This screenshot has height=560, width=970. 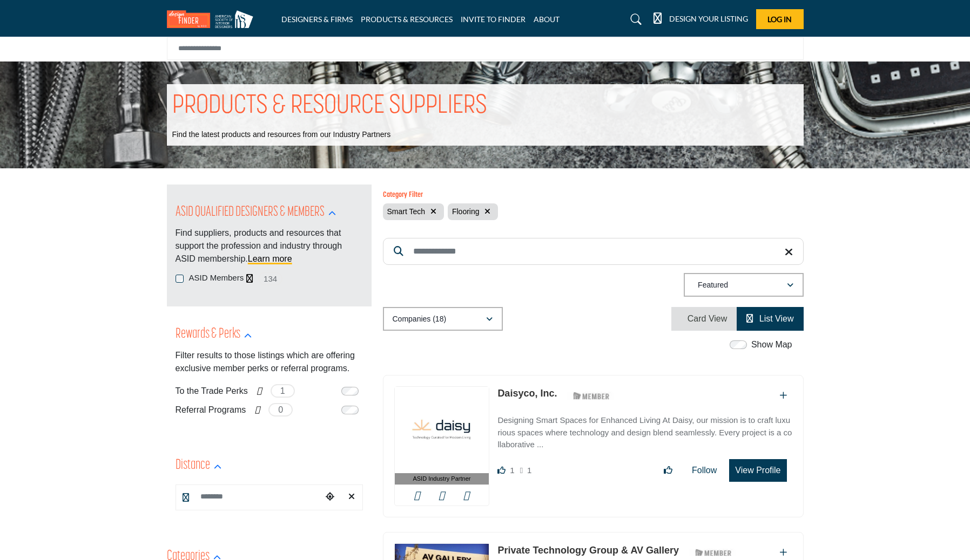 I want to click on li: List View, so click(x=770, y=319).